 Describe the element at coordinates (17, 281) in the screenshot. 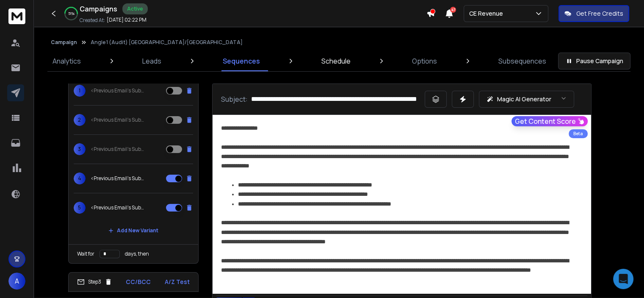

I see `button: A` at that location.